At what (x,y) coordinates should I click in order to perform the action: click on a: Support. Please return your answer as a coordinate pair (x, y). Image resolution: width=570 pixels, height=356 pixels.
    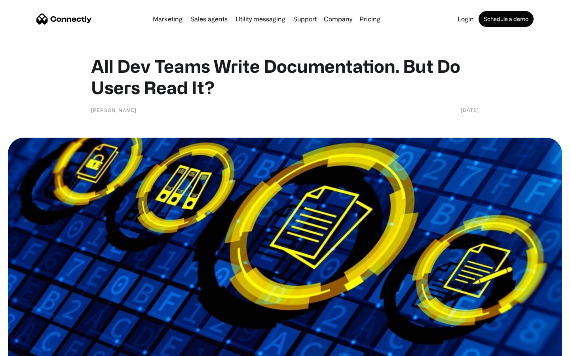
    Looking at the image, I should click on (305, 19).